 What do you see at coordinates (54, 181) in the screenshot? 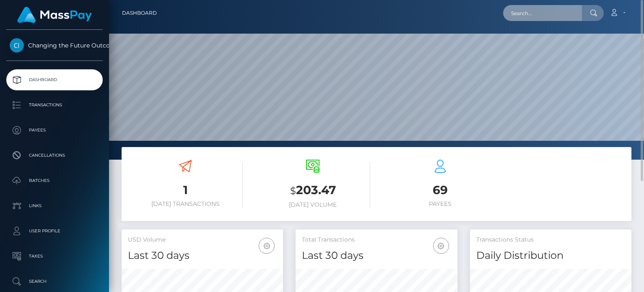
I see `p: Batches` at bounding box center [54, 181].